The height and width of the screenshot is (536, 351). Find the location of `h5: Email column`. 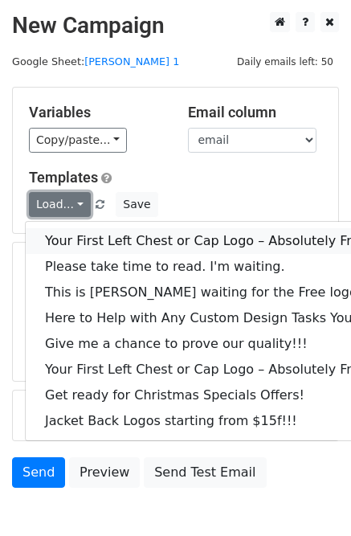

h5: Email column is located at coordinates (255, 112).